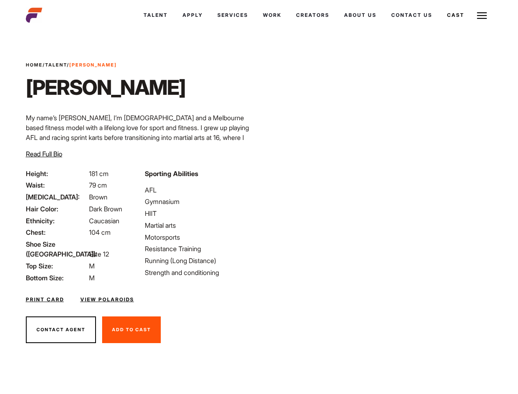 Image resolution: width=518 pixels, height=394 pixels. What do you see at coordinates (99, 254) in the screenshot?
I see `span: Size 12` at bounding box center [99, 254].